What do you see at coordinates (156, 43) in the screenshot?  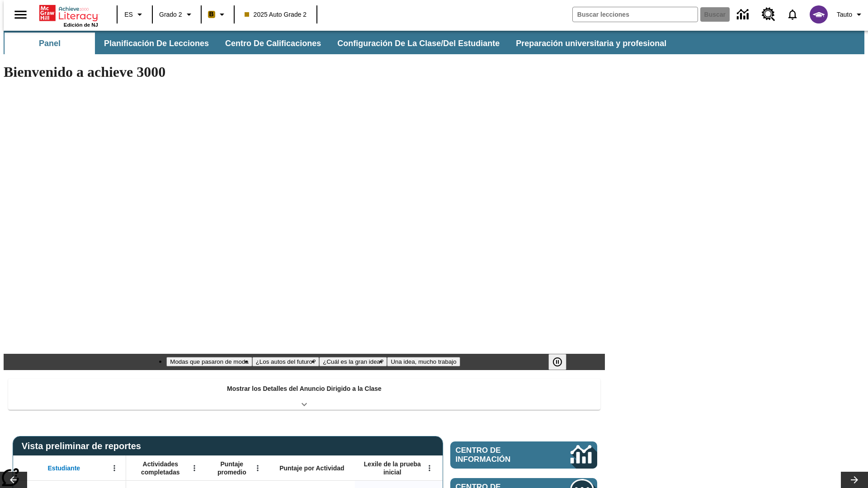 I see `button: Planificación de lecciones` at bounding box center [156, 43].